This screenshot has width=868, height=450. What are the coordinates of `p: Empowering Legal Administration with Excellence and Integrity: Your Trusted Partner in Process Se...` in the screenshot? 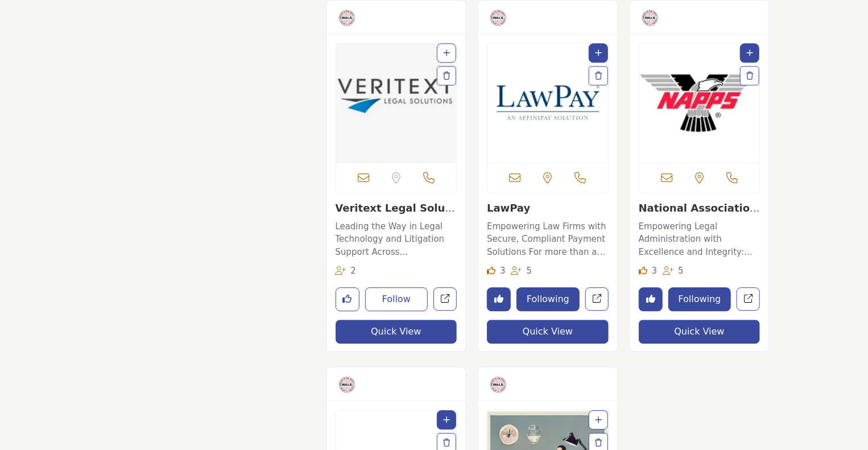 It's located at (700, 239).